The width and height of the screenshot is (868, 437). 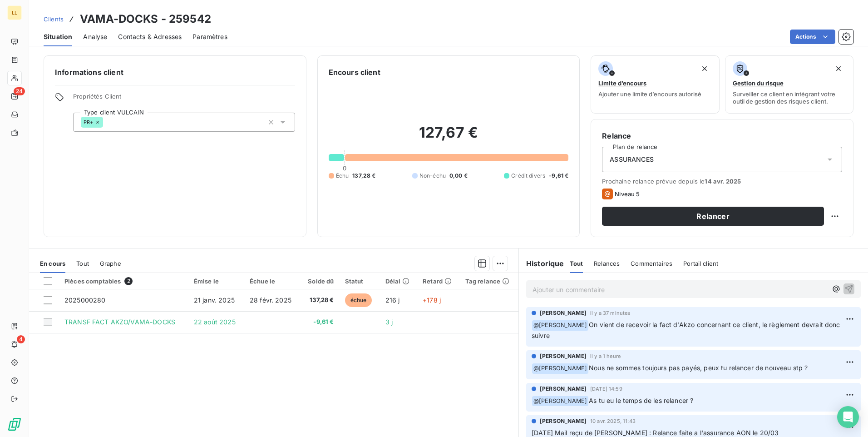 I want to click on span: En cours, so click(x=53, y=264).